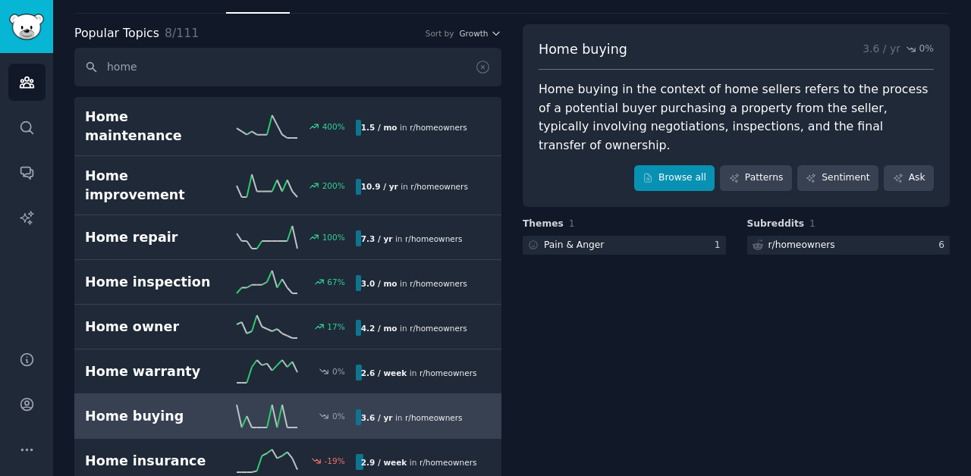  I want to click on span: Growth, so click(473, 33).